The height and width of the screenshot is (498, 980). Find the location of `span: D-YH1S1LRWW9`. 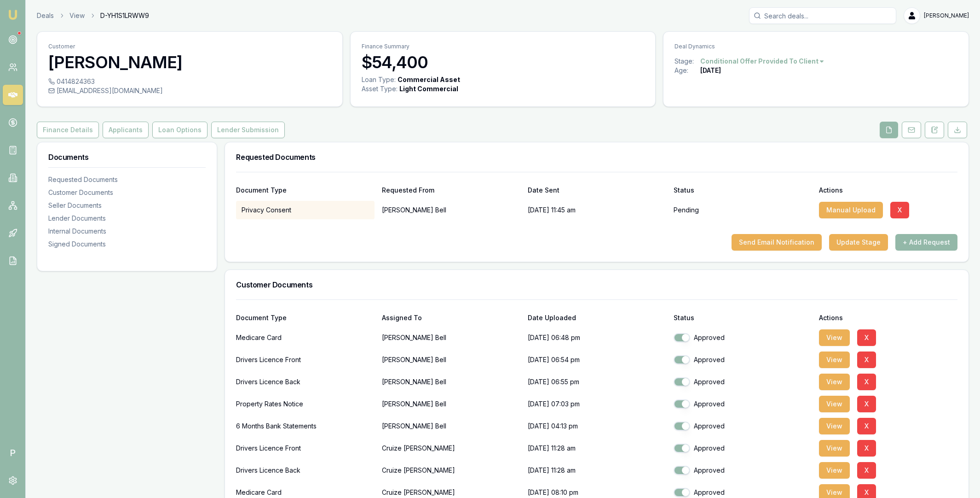

span: D-YH1S1LRWW9 is located at coordinates (125, 16).